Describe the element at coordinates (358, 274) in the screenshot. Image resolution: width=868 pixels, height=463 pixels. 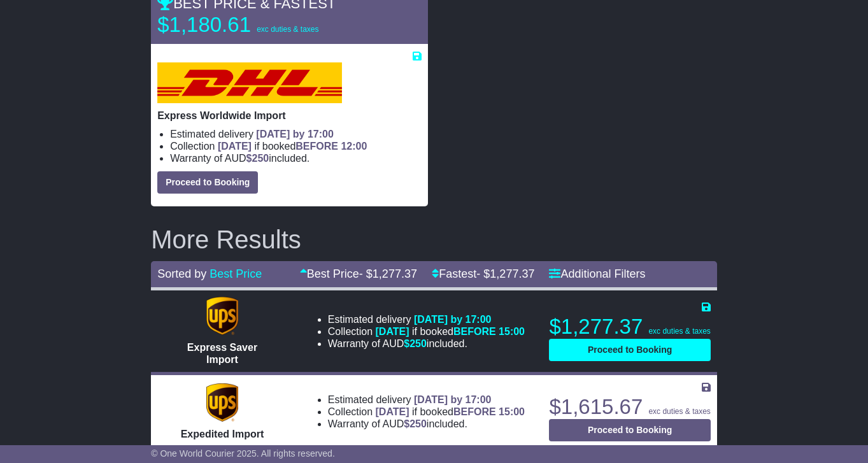
I see `a: Best Price- $1,277.37` at that location.